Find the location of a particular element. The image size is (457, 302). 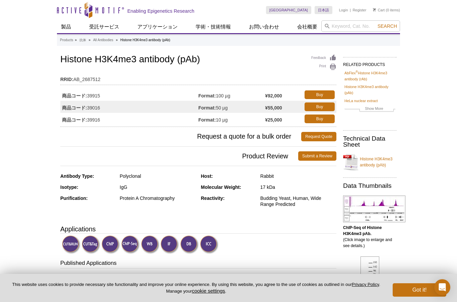

td: 10 µg is located at coordinates (231, 119).